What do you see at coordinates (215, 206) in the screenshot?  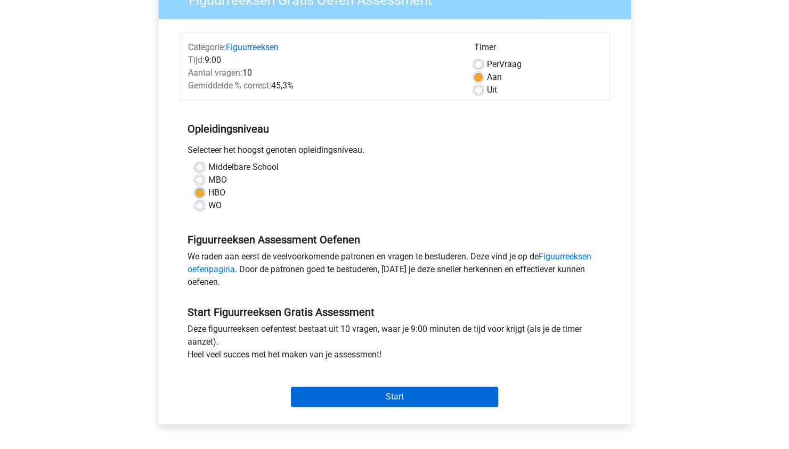 I see `label: WO` at bounding box center [215, 206].